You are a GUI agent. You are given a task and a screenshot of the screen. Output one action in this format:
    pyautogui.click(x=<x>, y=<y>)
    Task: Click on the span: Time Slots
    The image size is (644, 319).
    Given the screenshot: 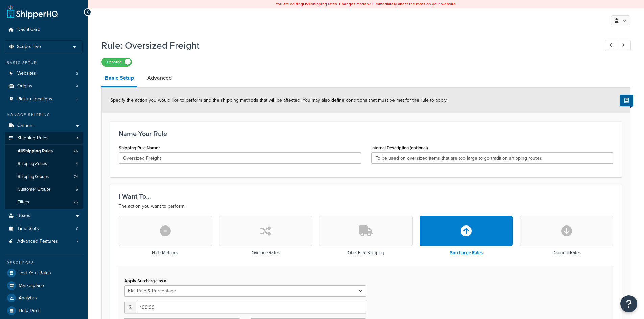 What is the action you would take?
    pyautogui.click(x=28, y=229)
    